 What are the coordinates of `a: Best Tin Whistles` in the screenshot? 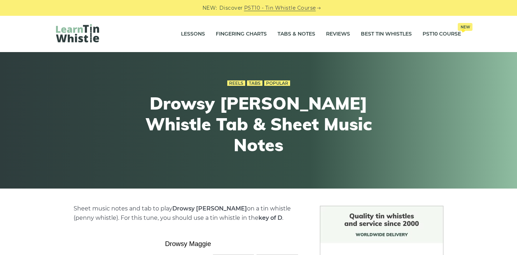 It's located at (386, 34).